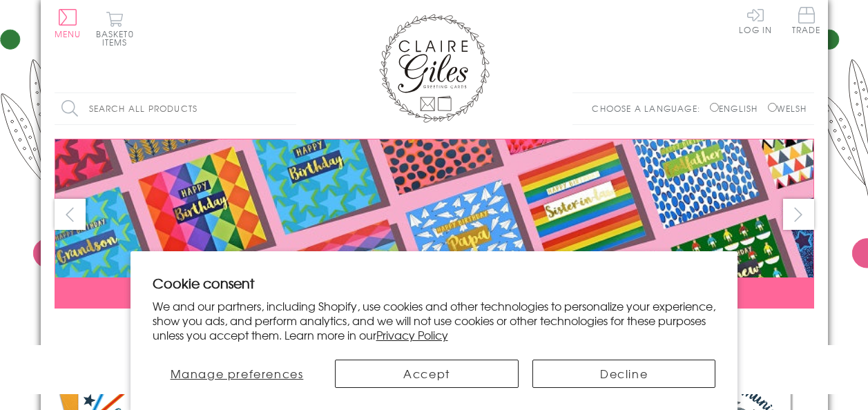 This screenshot has width=868, height=410. Describe the element at coordinates (434, 283) in the screenshot. I see `h2: Cookie consent` at that location.